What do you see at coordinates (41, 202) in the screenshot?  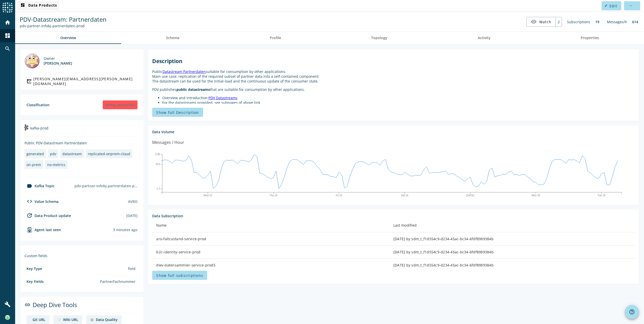 I see `div: Value Schema` at bounding box center [41, 202].